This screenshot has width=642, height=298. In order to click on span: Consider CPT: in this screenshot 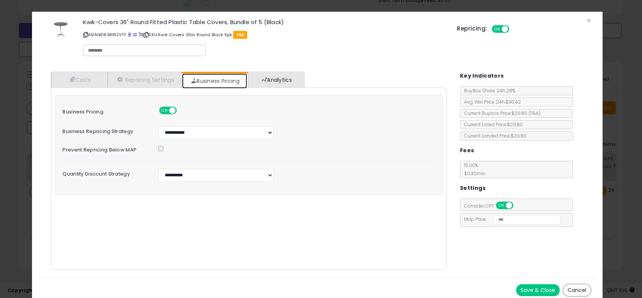, I will do `click(492, 205)`.